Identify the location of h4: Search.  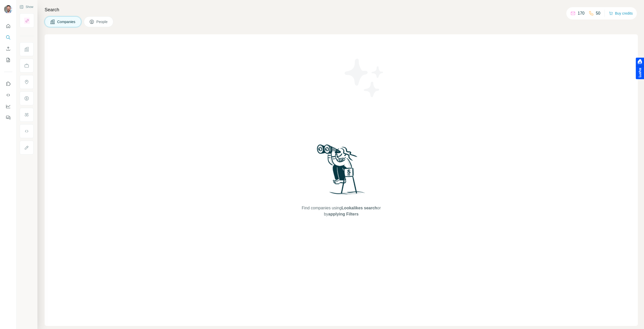
(342, 10).